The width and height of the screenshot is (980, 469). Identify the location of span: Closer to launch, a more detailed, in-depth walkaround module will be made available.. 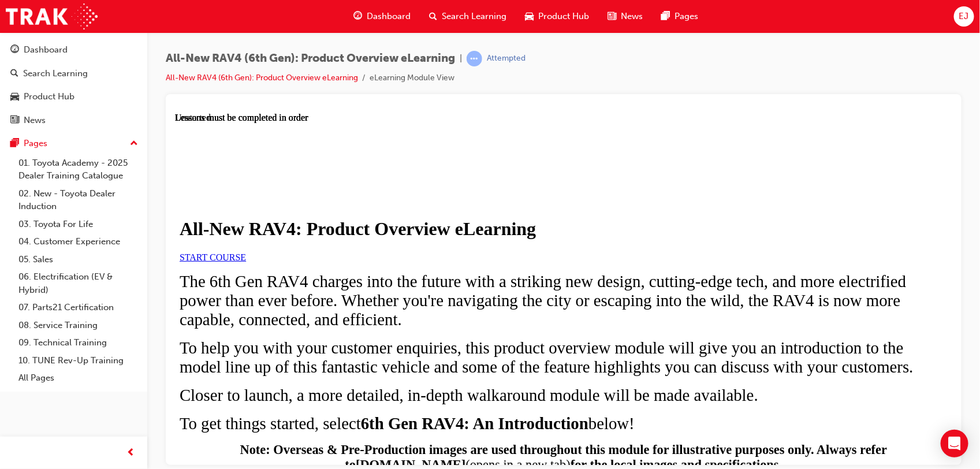
(294, 283).